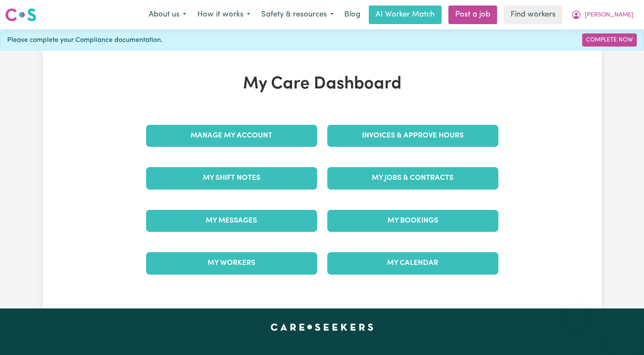 Image resolution: width=644 pixels, height=355 pixels. Describe the element at coordinates (297, 15) in the screenshot. I see `button: Safety & resources` at that location.